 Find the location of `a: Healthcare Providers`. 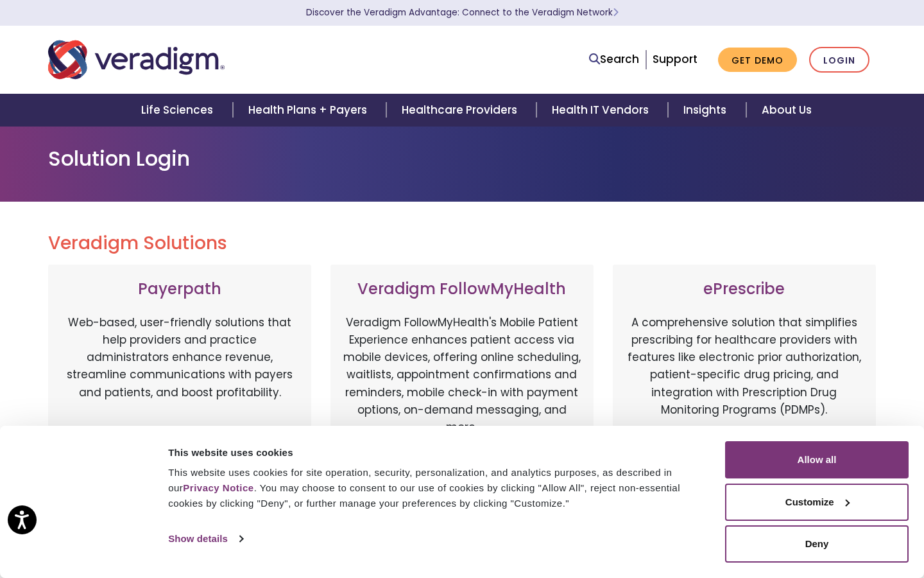

a: Healthcare Providers is located at coordinates (461, 110).